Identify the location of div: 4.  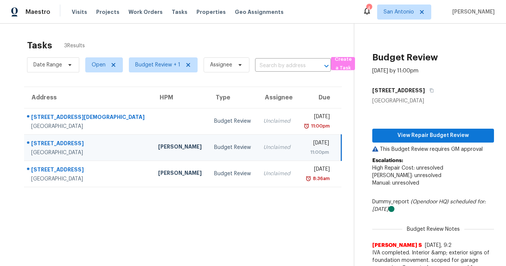
(369, 8).